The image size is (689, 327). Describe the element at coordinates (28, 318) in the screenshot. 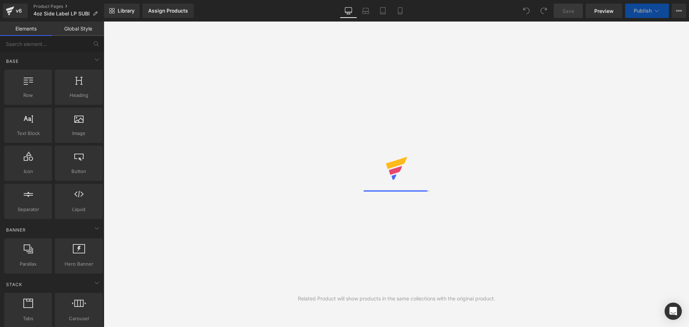

I see `span: Tabs` at that location.